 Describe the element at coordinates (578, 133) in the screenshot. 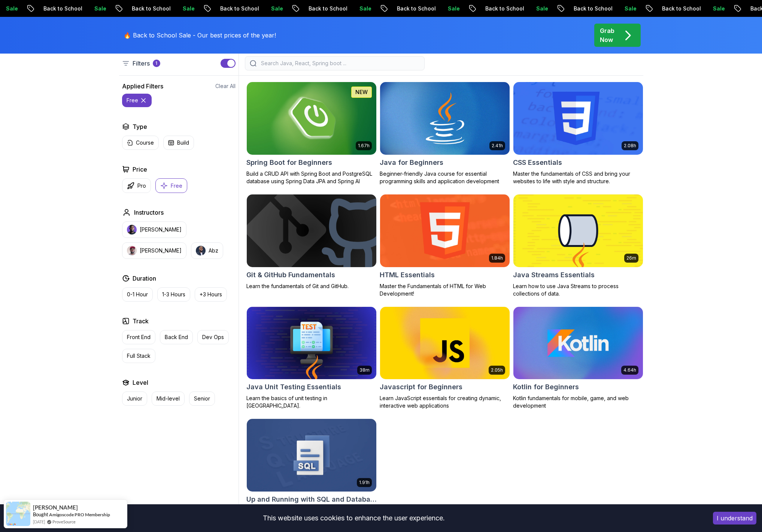

I see `a: CSS Essentials card2.08hCSS EssentialsMaster the fundamentals of CSS and bring your websites to l...` at that location.